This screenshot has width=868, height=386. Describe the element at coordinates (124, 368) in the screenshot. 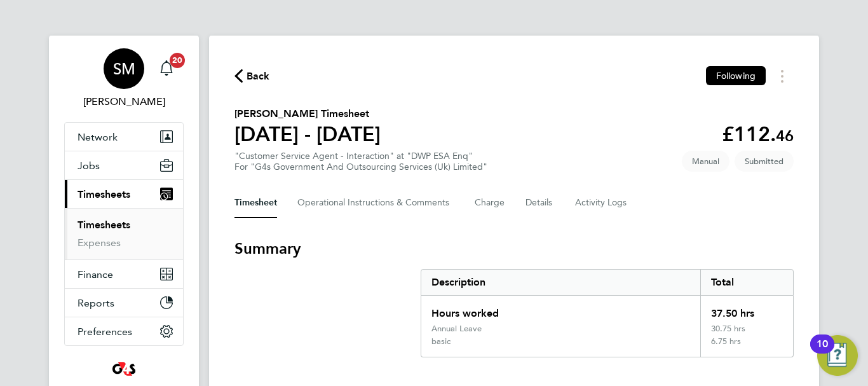

I see `img: g4s4-logo-retina.png` at that location.